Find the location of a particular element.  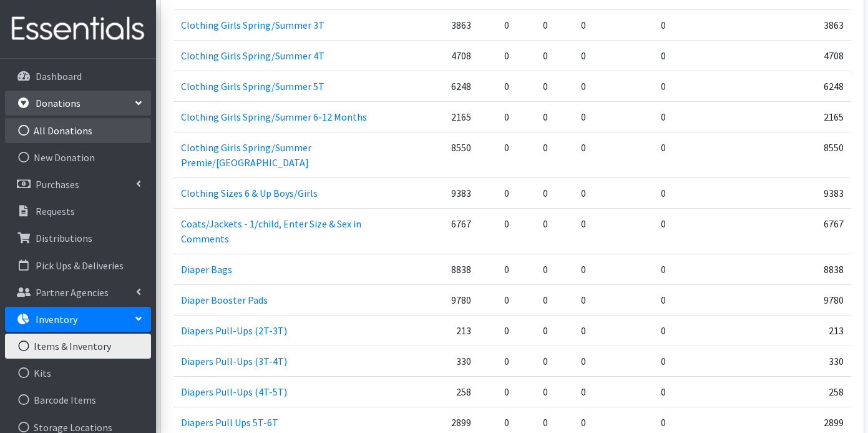

a: Distributions is located at coordinates (78, 238).